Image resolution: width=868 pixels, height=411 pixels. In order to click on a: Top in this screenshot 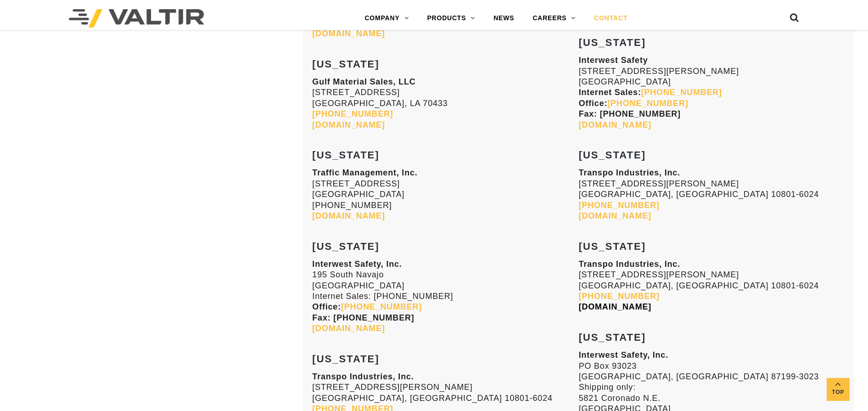, I will do `click(838, 389)`.